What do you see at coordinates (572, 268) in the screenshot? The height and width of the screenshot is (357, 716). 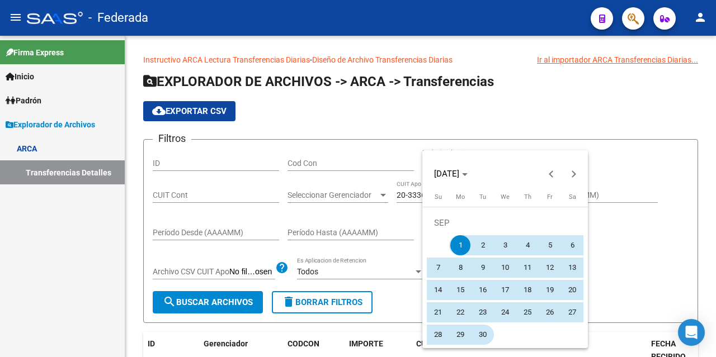 I see `span: 13` at bounding box center [572, 268].